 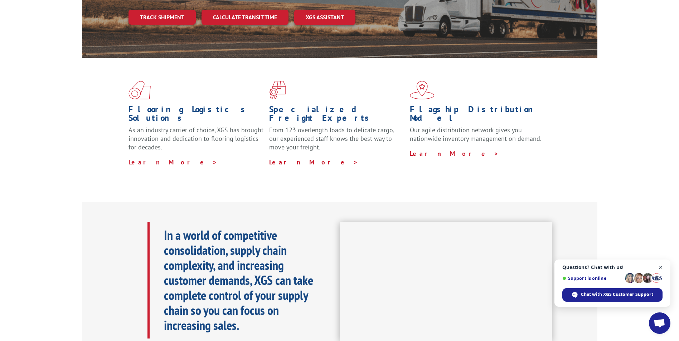 I want to click on img: xgs-icon-focused-on-flooring-red, so click(x=277, y=90).